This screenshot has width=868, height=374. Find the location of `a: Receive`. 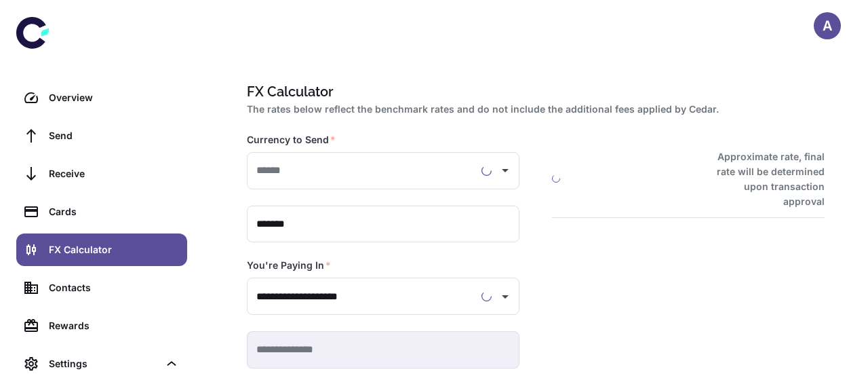

a: Receive is located at coordinates (101, 173).